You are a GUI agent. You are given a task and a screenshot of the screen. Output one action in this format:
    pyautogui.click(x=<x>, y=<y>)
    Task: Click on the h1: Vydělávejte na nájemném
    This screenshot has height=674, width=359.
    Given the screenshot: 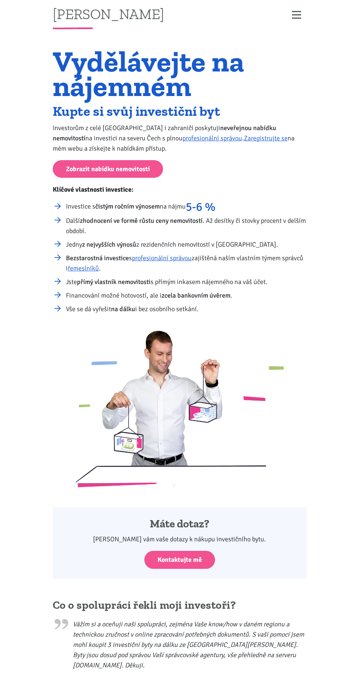 What is the action you would take?
    pyautogui.click(x=179, y=74)
    